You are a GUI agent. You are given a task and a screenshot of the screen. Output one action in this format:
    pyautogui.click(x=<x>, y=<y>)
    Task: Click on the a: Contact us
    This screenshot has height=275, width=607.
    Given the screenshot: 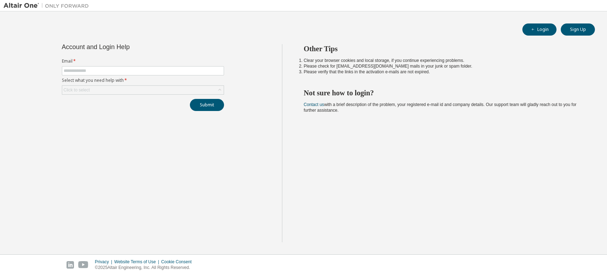 What is the action you would take?
    pyautogui.click(x=314, y=105)
    